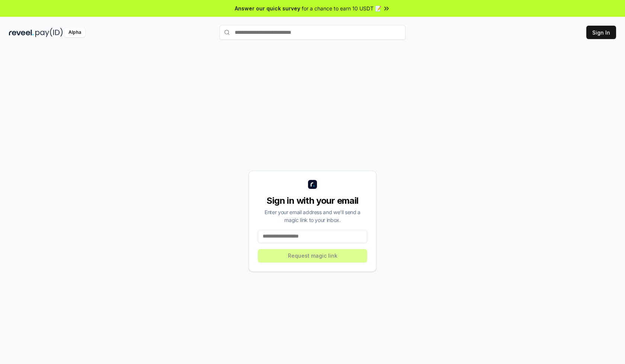 Image resolution: width=625 pixels, height=364 pixels. What do you see at coordinates (267, 8) in the screenshot?
I see `span: Answer our quick survey` at bounding box center [267, 8].